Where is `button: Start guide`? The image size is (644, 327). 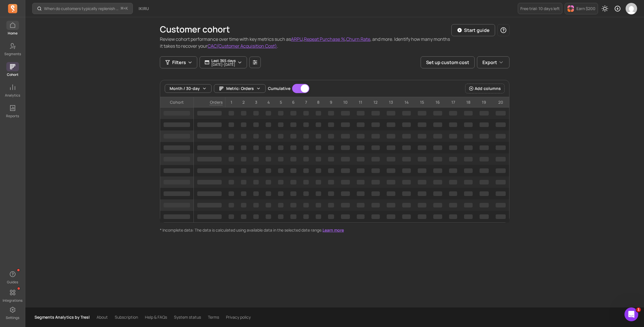 button: Start guide is located at coordinates (473, 30).